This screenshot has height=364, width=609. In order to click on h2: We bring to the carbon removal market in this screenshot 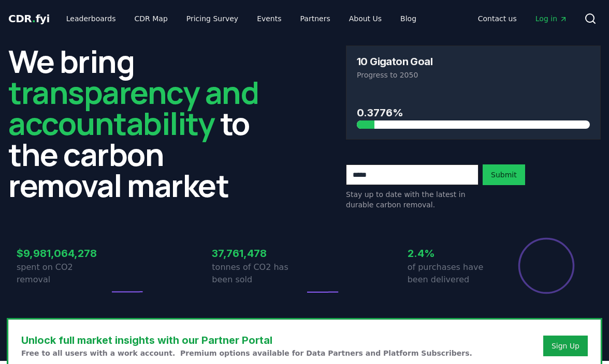, I will do `click(136, 123)`.